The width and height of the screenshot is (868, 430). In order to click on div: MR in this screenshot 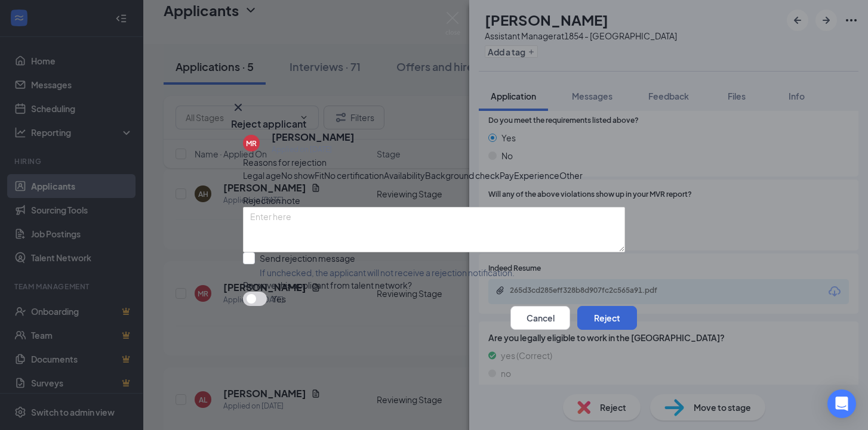, I will do `click(252, 143)`.